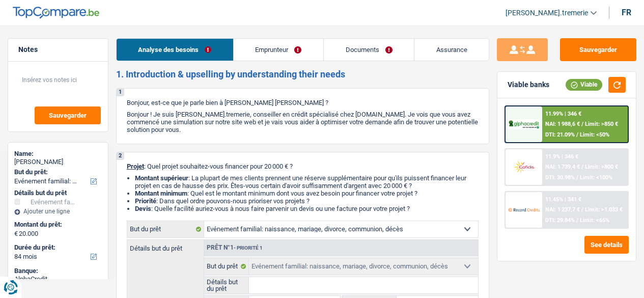 The image size is (644, 298). I want to click on span: NAI: 1 237,7 €, so click(563, 209).